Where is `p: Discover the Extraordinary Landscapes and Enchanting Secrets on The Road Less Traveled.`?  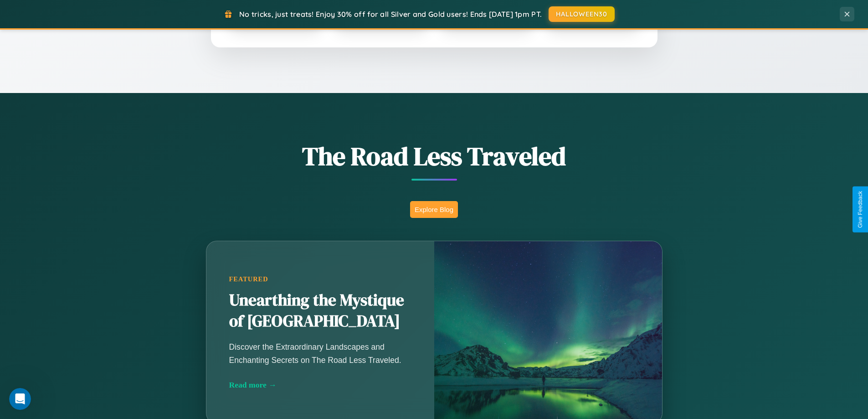
p: Discover the Extraordinary Landscapes and Enchanting Secrets on The Road Less Traveled. is located at coordinates (321, 353).